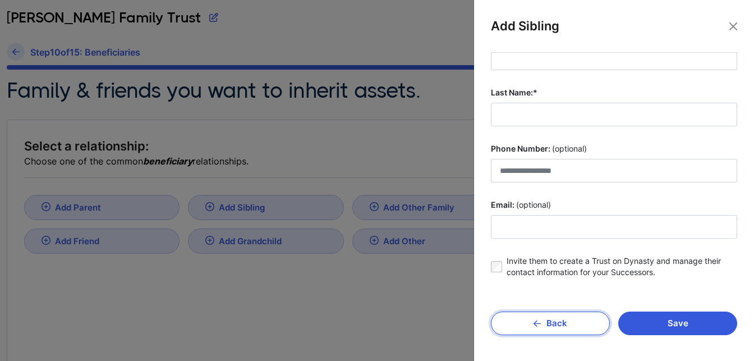 This screenshot has height=361, width=754. I want to click on button: Close, so click(733, 26).